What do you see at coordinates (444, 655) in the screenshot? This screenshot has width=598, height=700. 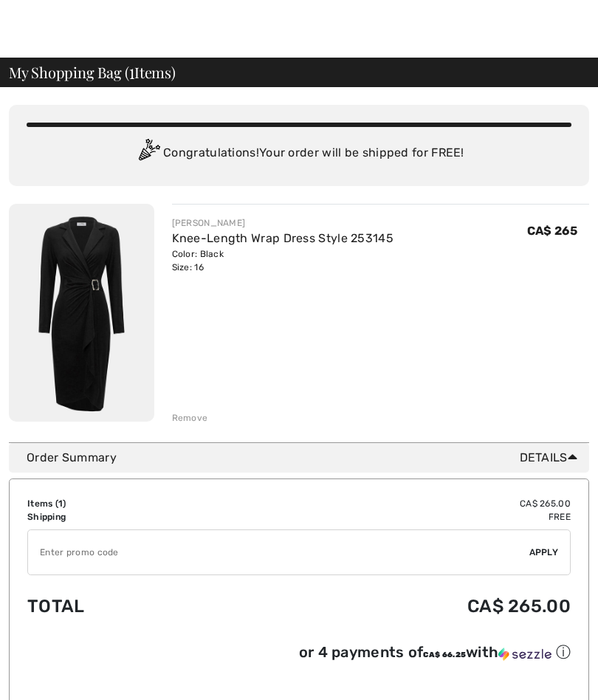 I see `span: CA$ 66.25` at bounding box center [444, 655].